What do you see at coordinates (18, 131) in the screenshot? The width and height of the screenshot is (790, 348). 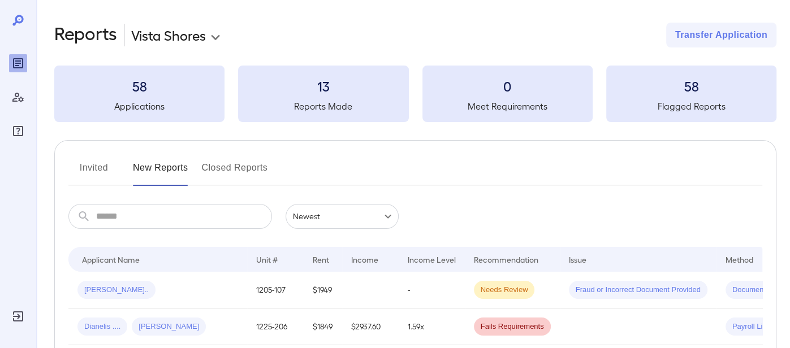 I see `div: FAQ` at bounding box center [18, 131].